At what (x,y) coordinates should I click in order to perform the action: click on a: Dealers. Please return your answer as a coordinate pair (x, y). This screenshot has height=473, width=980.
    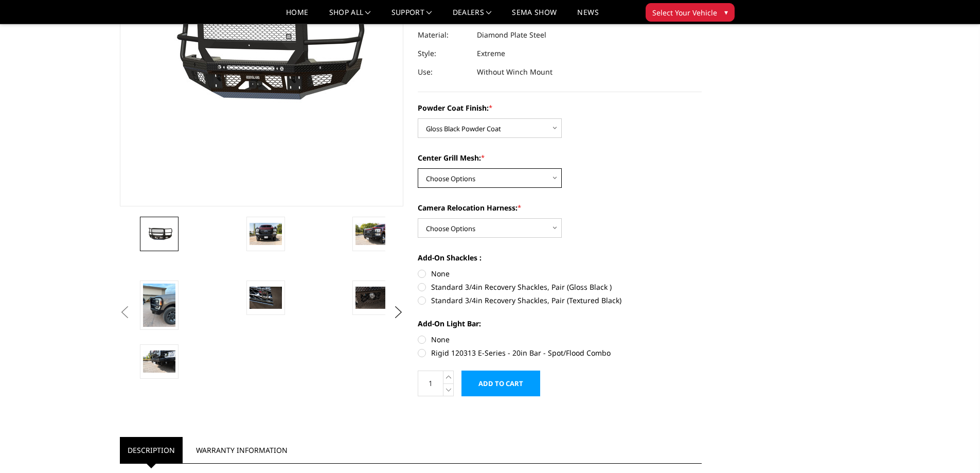
    Looking at the image, I should click on (472, 16).